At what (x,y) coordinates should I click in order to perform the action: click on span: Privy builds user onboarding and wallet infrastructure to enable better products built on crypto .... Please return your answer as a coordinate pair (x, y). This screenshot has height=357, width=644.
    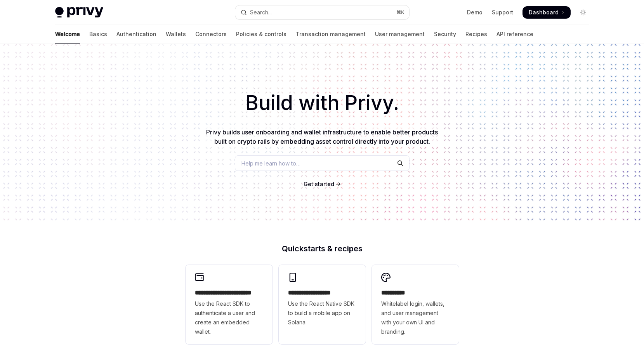
    Looking at the image, I should click on (322, 137).